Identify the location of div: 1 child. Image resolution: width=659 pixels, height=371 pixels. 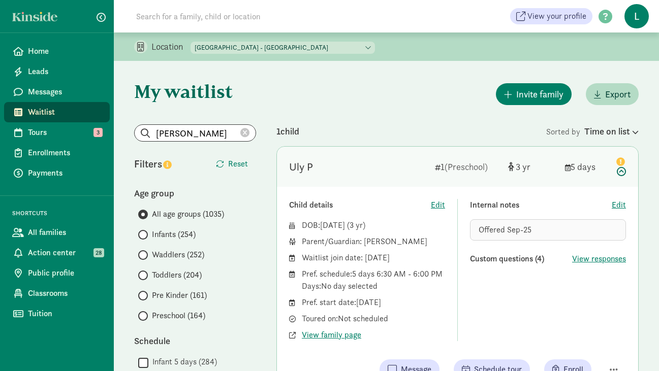
(411, 131).